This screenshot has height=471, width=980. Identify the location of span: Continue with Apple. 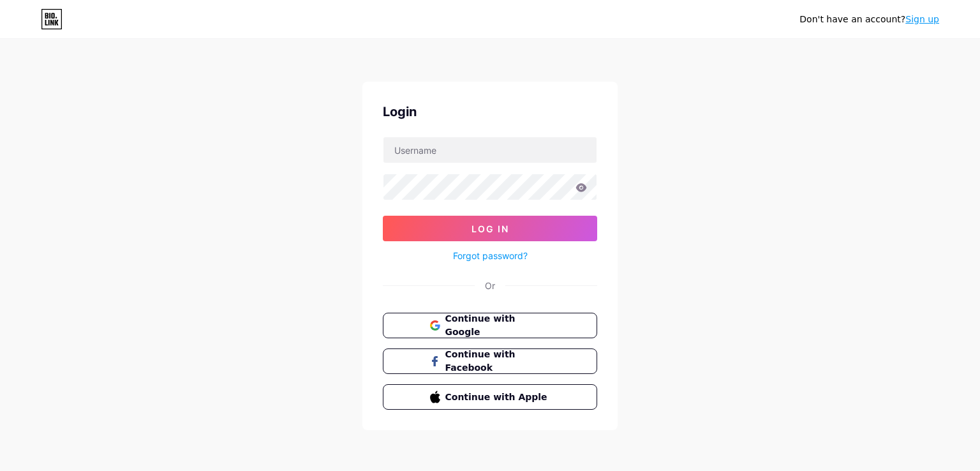
(497, 397).